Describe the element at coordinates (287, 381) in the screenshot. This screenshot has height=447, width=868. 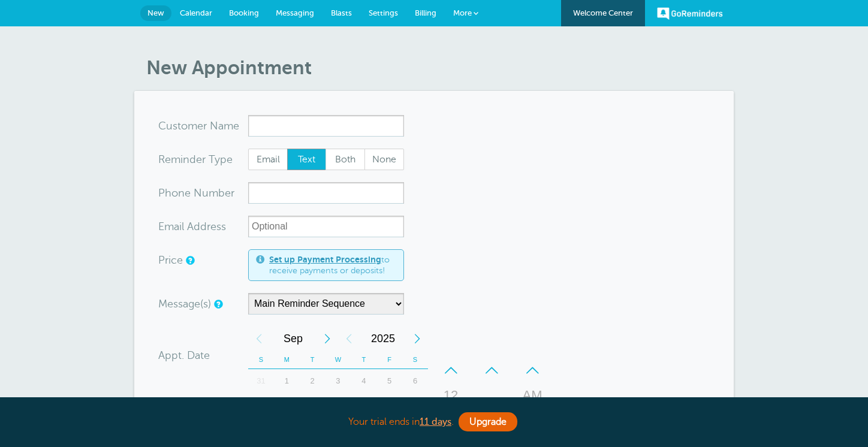
I see `div: Monday, September 1` at that location.